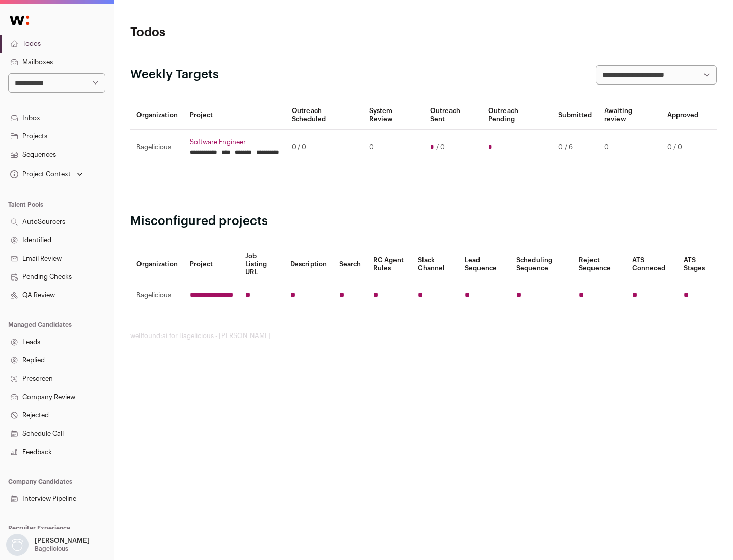 The height and width of the screenshot is (560, 733). What do you see at coordinates (228, 32) in the screenshot?
I see `h1: Todos` at bounding box center [228, 32].